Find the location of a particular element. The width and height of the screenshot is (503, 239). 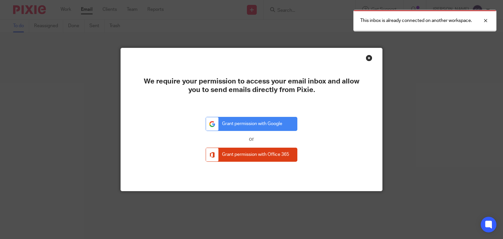

h1: We require your permission to access your email inbox and allow you to send emails directly from ... is located at coordinates (252, 85).